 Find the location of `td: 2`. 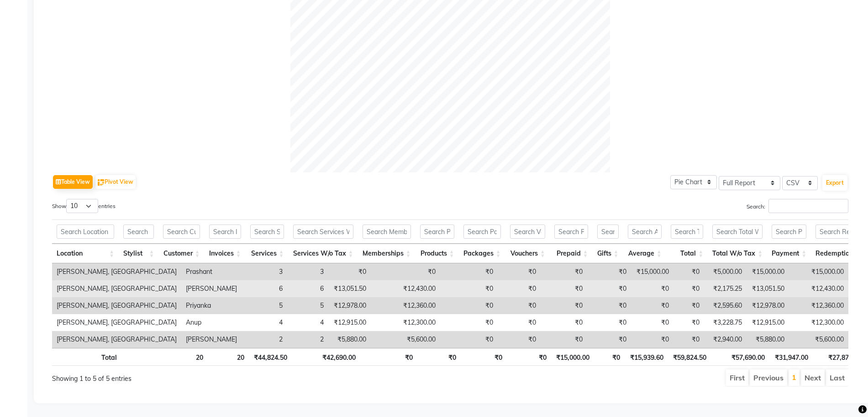

td: 2 is located at coordinates (307, 339).